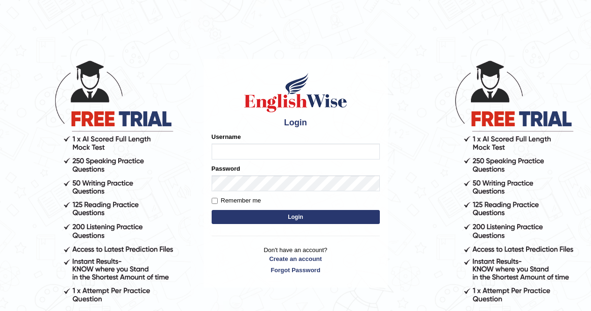 The width and height of the screenshot is (591, 311). Describe the element at coordinates (296, 270) in the screenshot. I see `a: Forgot Password` at that location.